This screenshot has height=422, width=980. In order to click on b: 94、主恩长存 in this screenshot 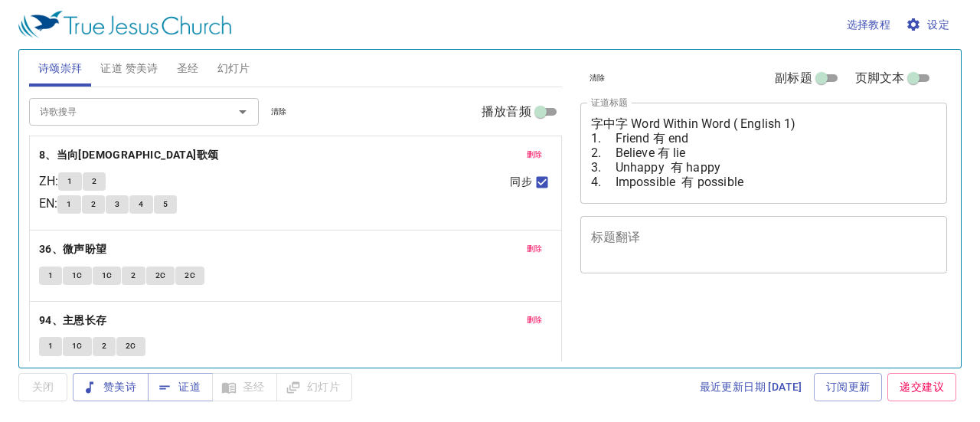, I will do `click(73, 320)`.